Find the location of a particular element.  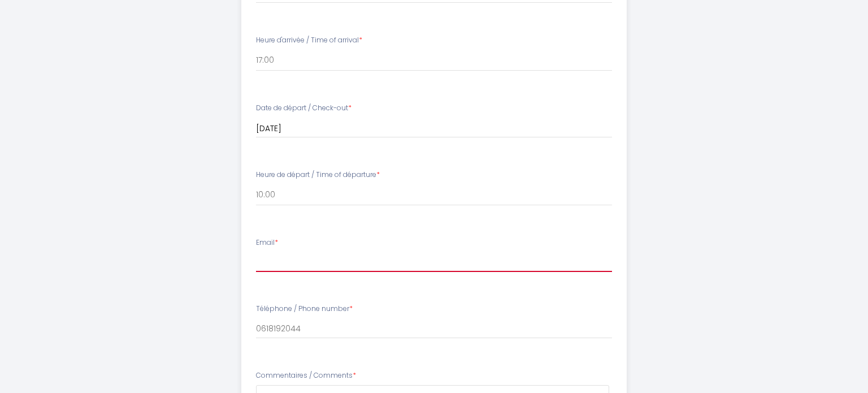

label: Heure de départ / Time of départure is located at coordinates (318, 175).